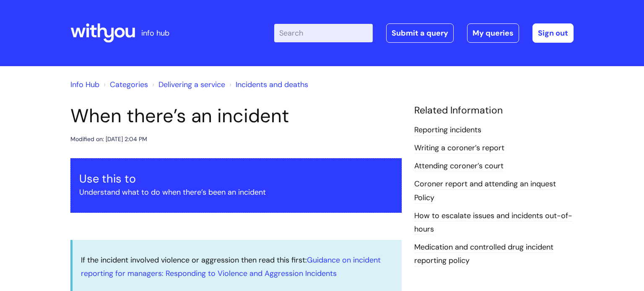  I want to click on li: Incidents and deaths, so click(267, 85).